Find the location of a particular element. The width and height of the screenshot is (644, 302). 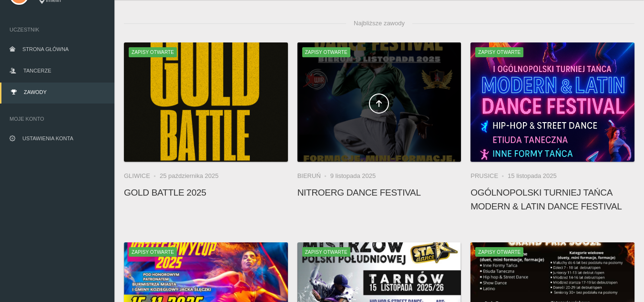

h4: Gold Battle 2025 is located at coordinates (206, 193).